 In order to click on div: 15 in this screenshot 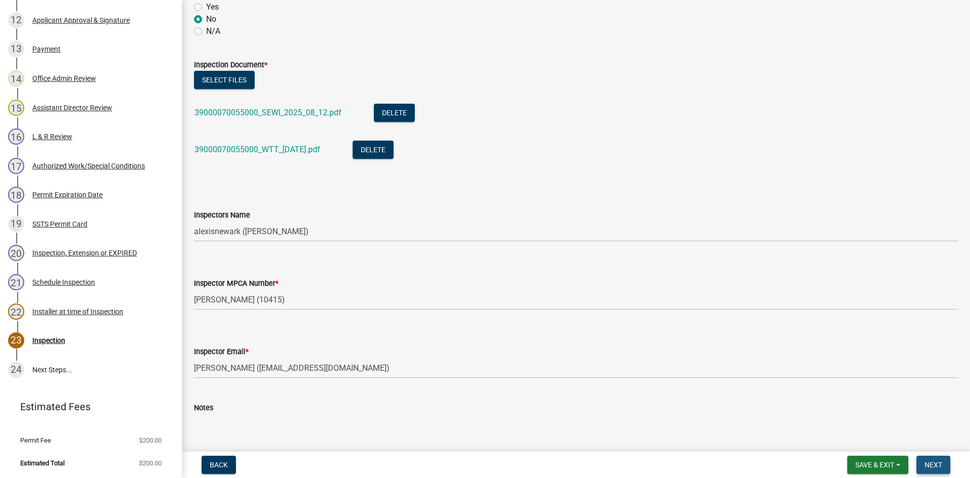, I will do `click(16, 108)`.